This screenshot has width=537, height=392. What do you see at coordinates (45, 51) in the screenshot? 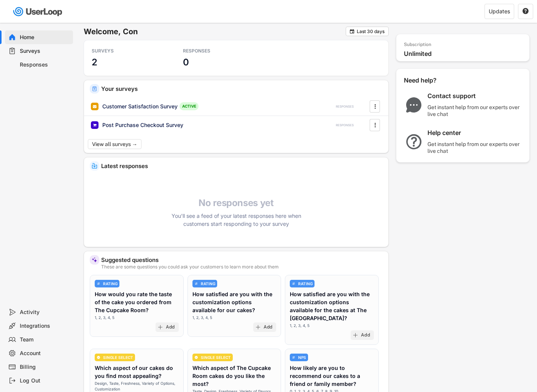
I see `div: Surveys` at bounding box center [45, 51].